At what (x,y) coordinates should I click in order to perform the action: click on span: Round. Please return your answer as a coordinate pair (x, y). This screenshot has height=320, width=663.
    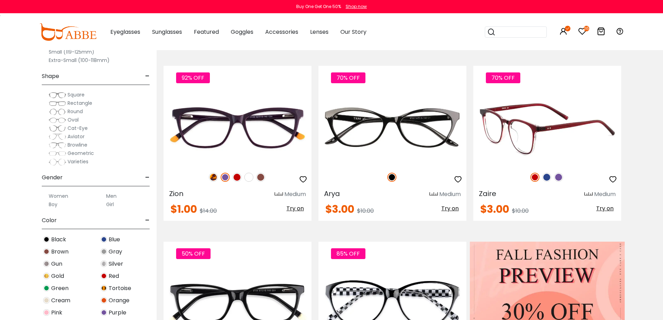
    Looking at the image, I should click on (75, 111).